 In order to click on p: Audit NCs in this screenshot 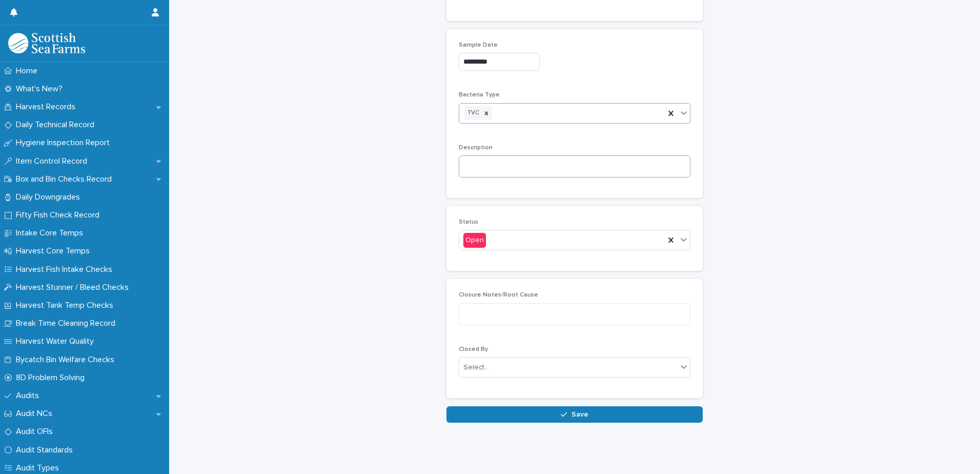, I will do `click(36, 414)`.